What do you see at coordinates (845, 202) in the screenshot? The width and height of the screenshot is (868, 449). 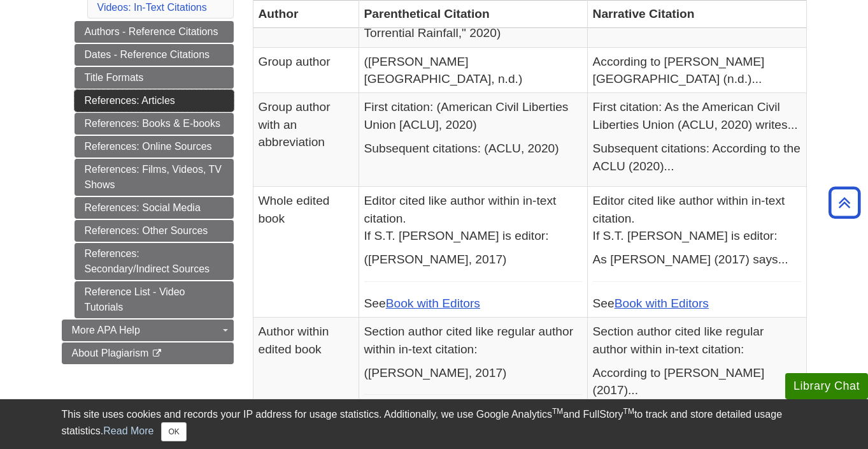 I see `a: Back to Top` at bounding box center [845, 202].